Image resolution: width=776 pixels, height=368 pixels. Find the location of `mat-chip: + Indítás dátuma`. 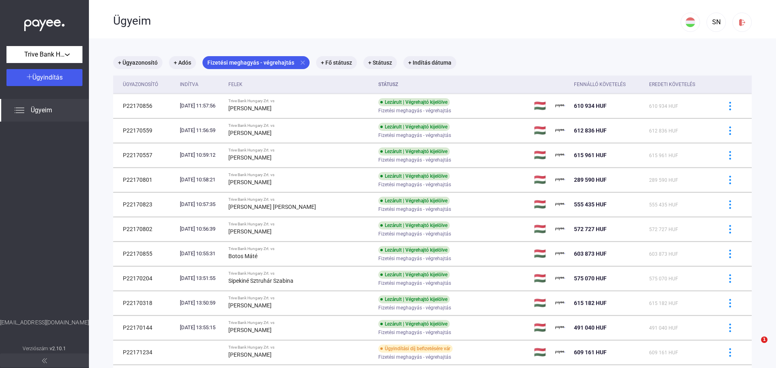

mat-chip: + Indítás dátuma is located at coordinates (429, 63).